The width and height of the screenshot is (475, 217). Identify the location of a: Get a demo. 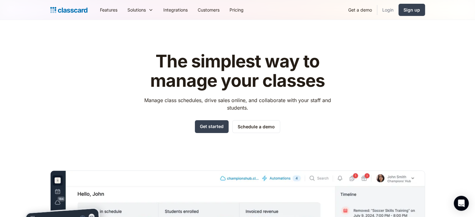
(360, 10).